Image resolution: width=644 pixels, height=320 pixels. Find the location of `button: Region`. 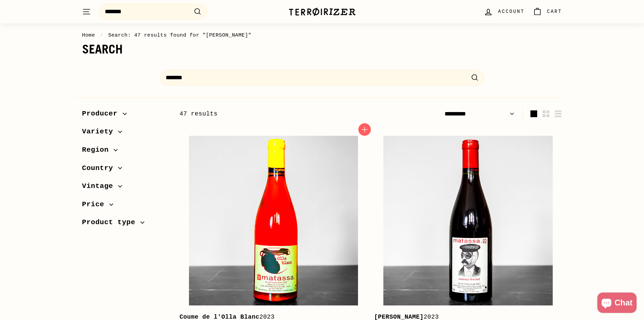

button: Region is located at coordinates (125, 152).